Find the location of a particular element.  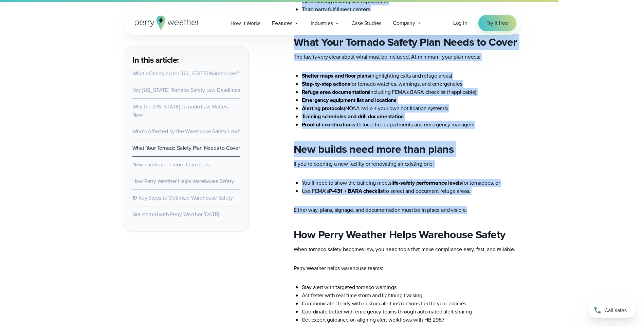

a: Who’s Affected by the Warehouse Safety Law? is located at coordinates (186, 131).